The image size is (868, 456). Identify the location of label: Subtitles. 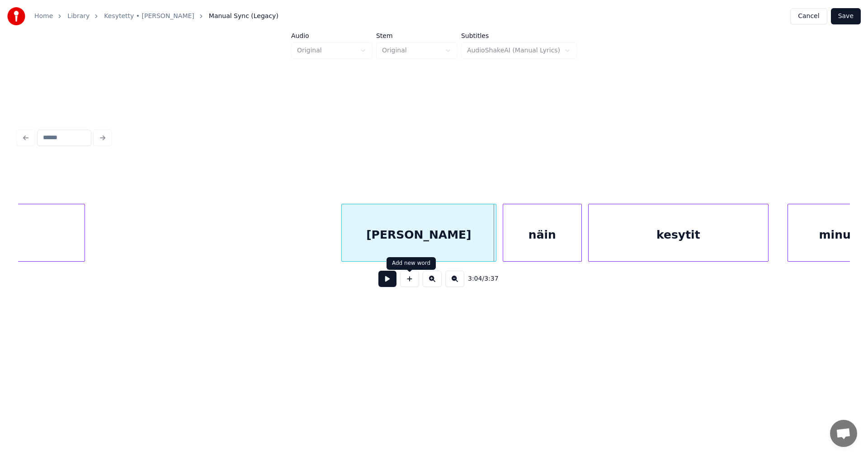
(519, 36).